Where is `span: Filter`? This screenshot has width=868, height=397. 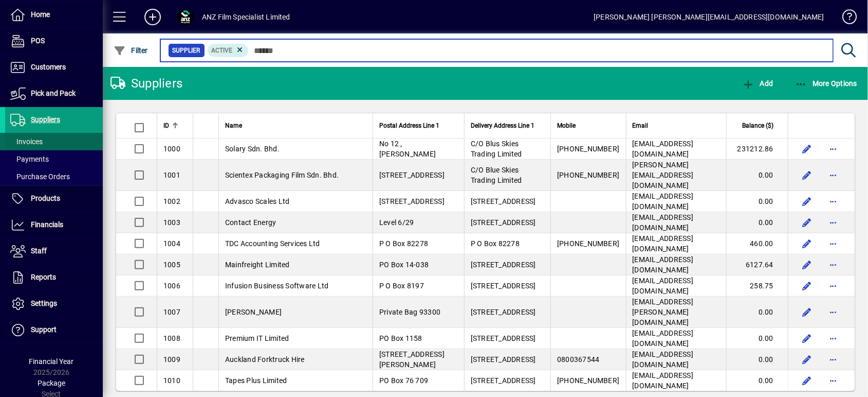 span: Filter is located at coordinates (131, 51).